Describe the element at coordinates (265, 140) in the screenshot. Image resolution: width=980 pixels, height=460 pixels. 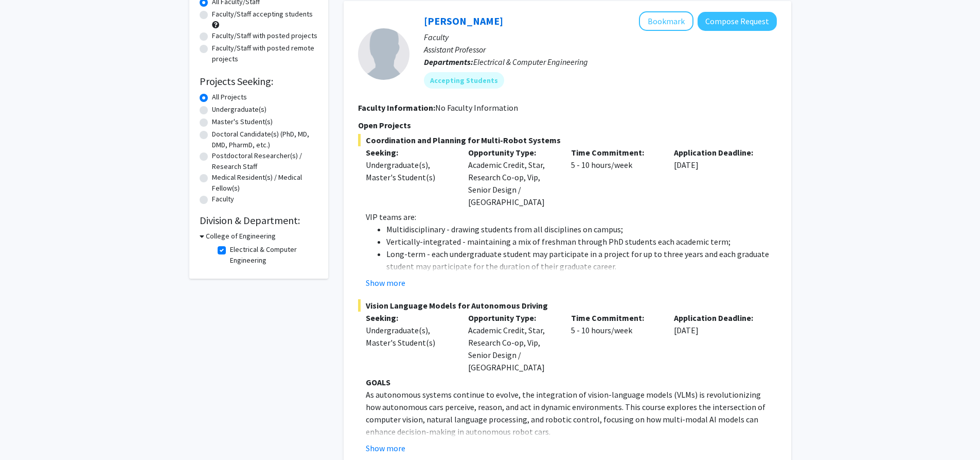
I see `label: Doctoral Candidate(s) (PhD, MD, DMD, PharmD, etc.)` at that location.